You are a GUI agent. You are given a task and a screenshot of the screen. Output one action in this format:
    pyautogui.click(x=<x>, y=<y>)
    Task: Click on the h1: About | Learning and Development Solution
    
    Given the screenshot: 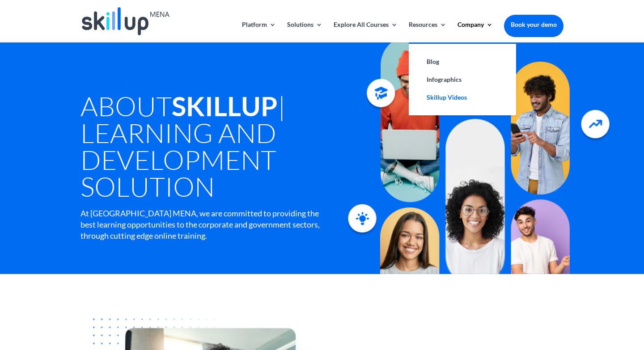 What is the action you would take?
    pyautogui.click(x=220, y=148)
    